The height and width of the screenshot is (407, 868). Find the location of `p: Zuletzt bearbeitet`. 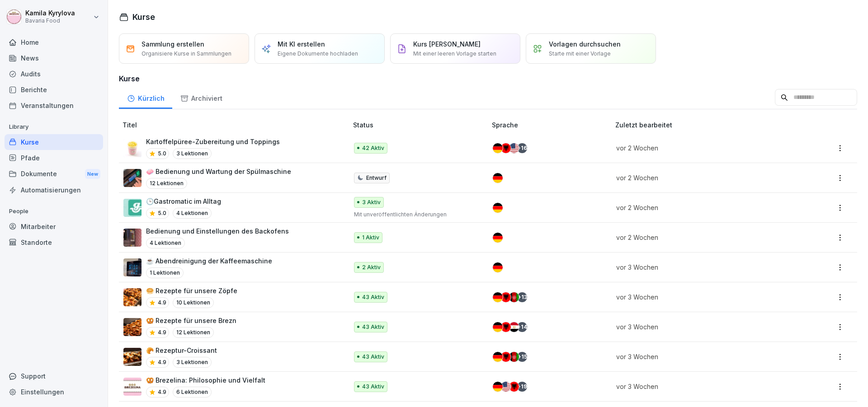

p: Zuletzt bearbeitet is located at coordinates (705, 125).